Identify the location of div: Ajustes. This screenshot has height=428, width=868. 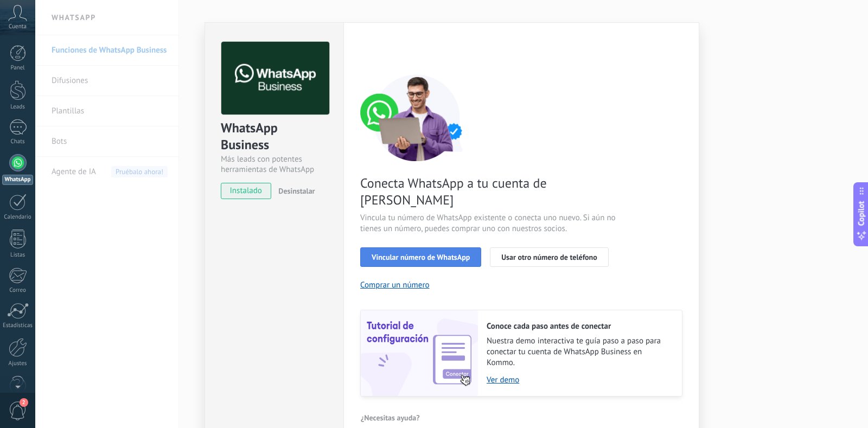
(18, 363).